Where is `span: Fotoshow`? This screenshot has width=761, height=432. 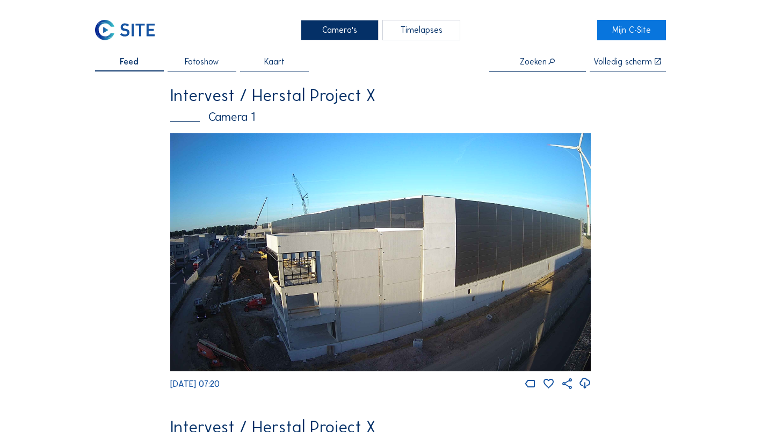
span: Fotoshow is located at coordinates (202, 62).